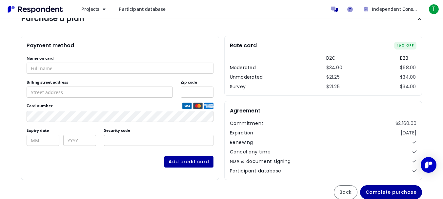  I want to click on dt: Participant database, so click(256, 171).